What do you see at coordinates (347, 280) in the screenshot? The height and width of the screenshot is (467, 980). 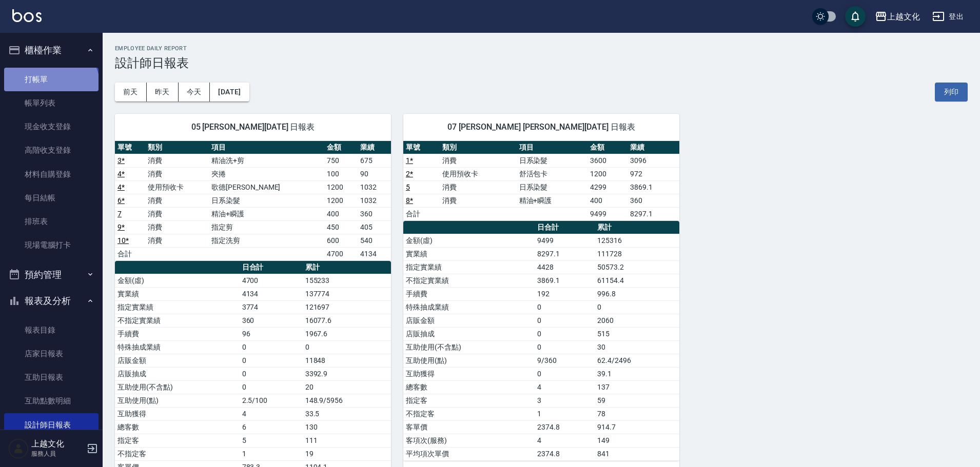 I see `td: 155233` at bounding box center [347, 280].